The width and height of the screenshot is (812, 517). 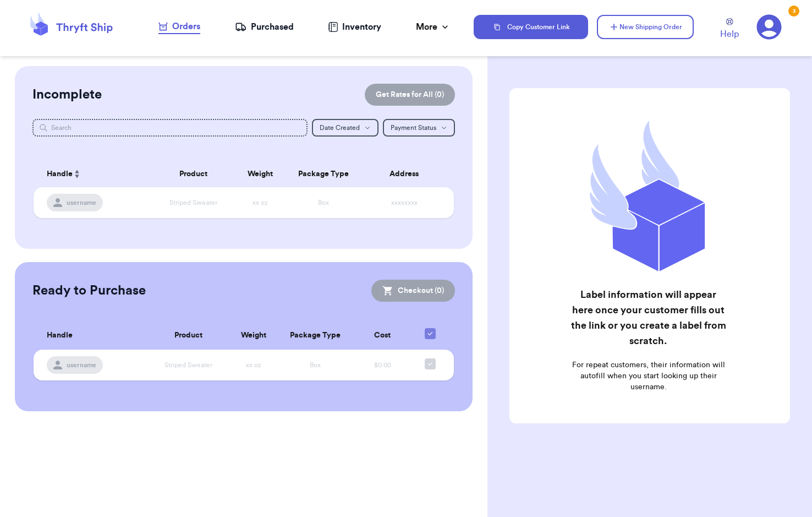 What do you see at coordinates (433, 27) in the screenshot?
I see `div: More` at bounding box center [433, 27].